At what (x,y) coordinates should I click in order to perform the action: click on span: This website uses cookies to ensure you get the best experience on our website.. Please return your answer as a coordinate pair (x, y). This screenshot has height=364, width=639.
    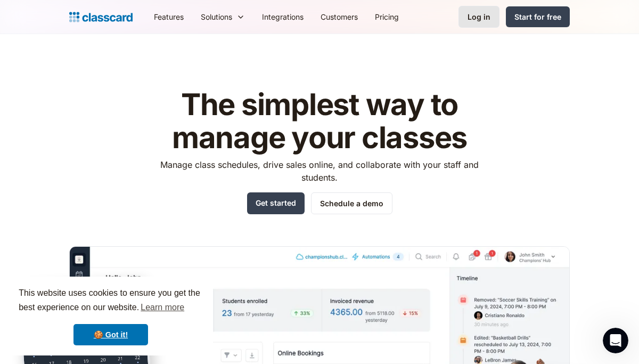
    Looking at the image, I should click on (111, 301).